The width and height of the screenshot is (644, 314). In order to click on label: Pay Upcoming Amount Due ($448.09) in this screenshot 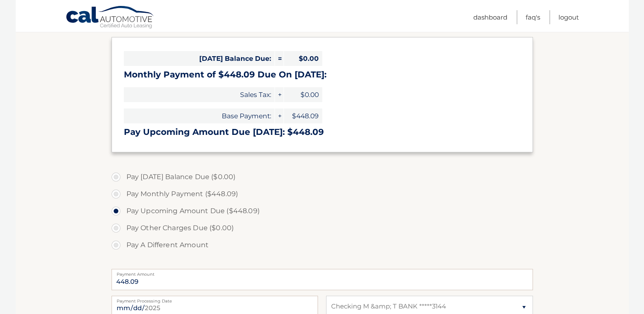, I will do `click(322, 212)`.